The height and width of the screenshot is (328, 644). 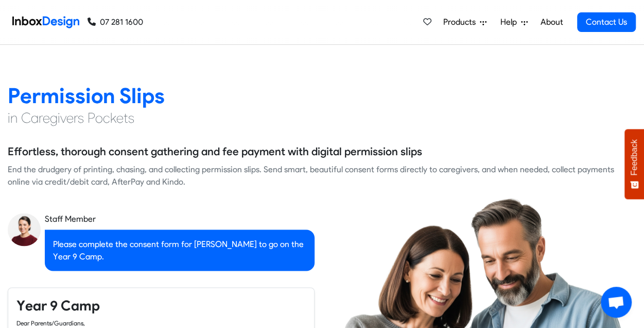 I want to click on h2: Permission Slips, so click(x=322, y=95).